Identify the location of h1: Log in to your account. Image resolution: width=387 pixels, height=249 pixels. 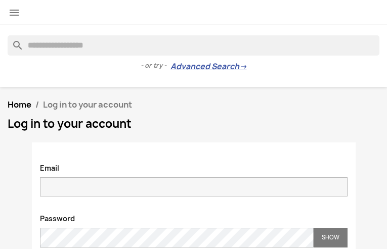
(193, 124).